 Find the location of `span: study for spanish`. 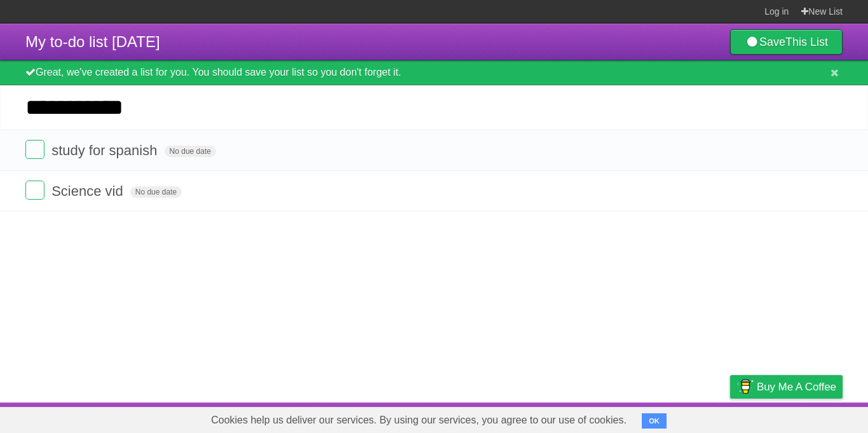

span: study for spanish is located at coordinates (105, 150).